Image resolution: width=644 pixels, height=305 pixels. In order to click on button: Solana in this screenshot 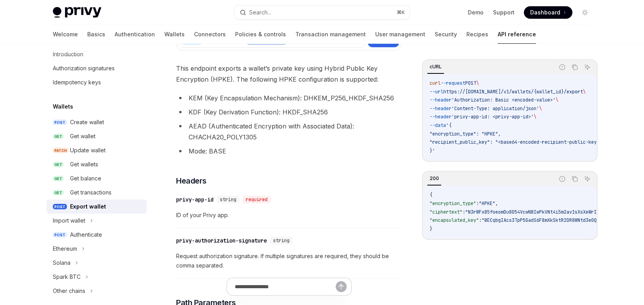, I will do `click(97, 263)`.